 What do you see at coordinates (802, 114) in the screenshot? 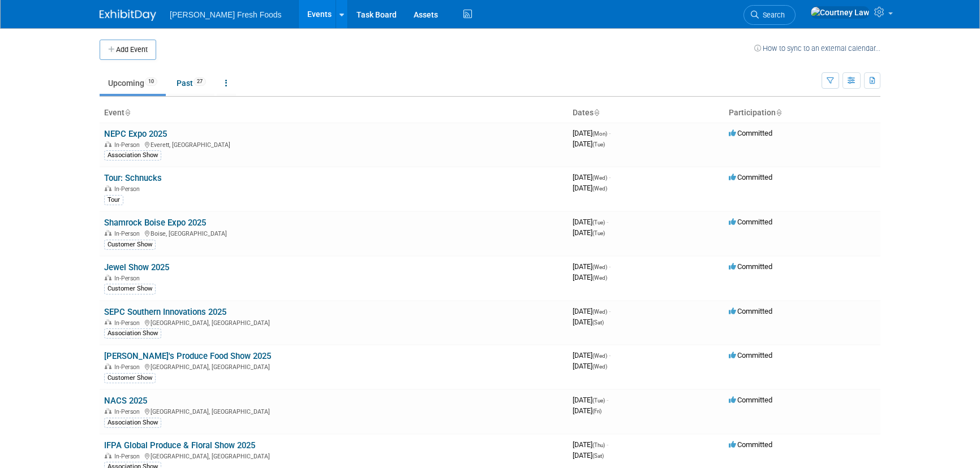
I see `th: Participation` at bounding box center [802, 114].